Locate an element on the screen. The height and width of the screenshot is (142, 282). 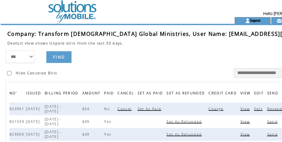
span: Send the bill to the customer's email is located at coordinates (274, 94).